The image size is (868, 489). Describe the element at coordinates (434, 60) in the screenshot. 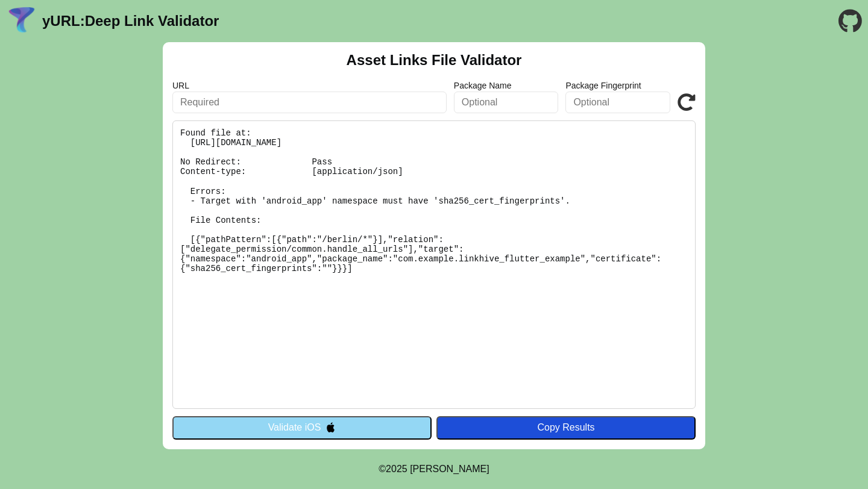

I see `h2: Asset Links File Validator` at that location.